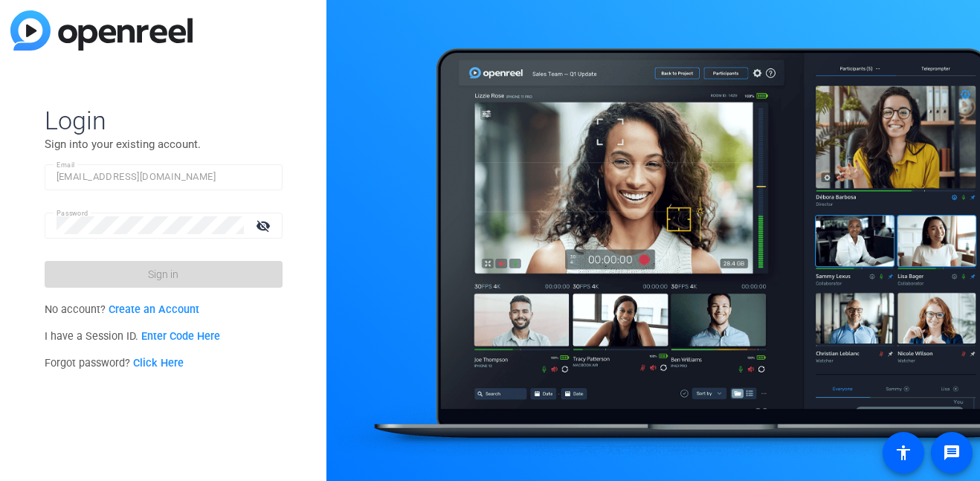 The height and width of the screenshot is (481, 980). I want to click on p: Sign into your existing account., so click(164, 144).